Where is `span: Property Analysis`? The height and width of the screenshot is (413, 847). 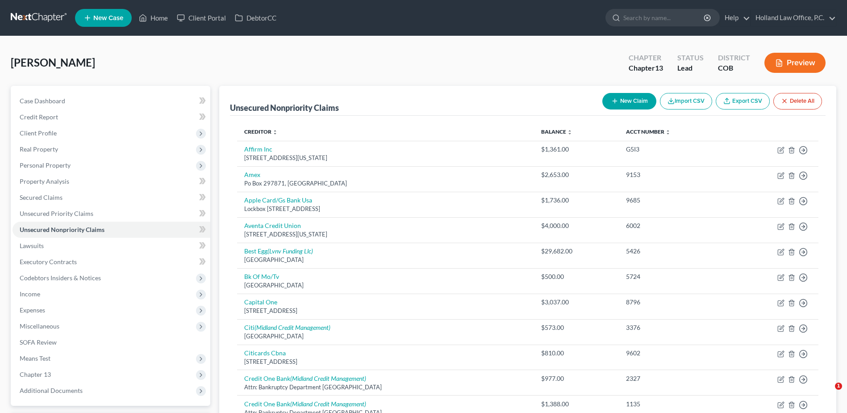 span: Property Analysis is located at coordinates (44, 181).